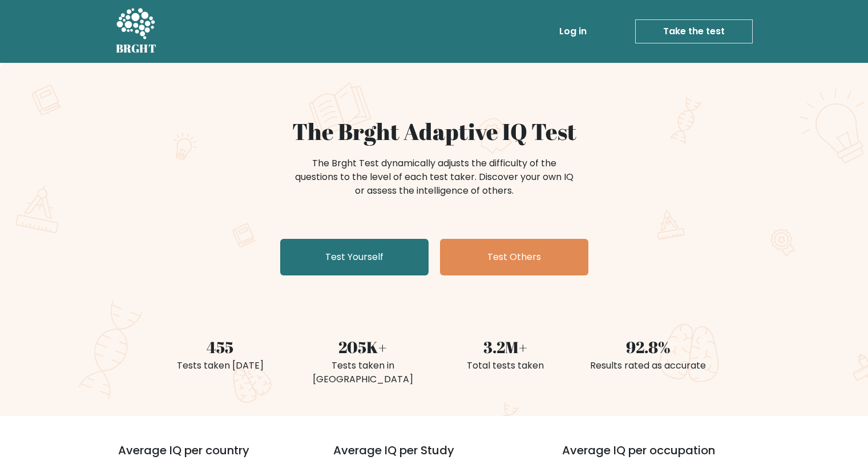  Describe the element at coordinates (505, 346) in the screenshot. I see `div: 3.2M+` at that location.